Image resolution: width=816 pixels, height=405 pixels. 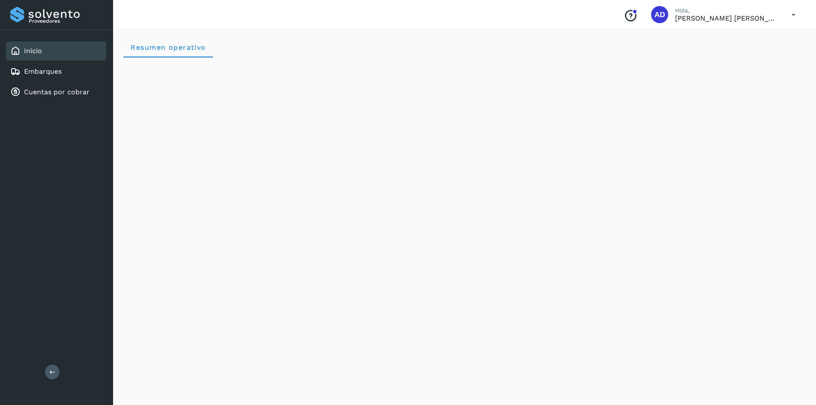 What do you see at coordinates (726, 18) in the screenshot?
I see `p: ALMA DELIA CASTAÑEDA MERCADO` at bounding box center [726, 18].